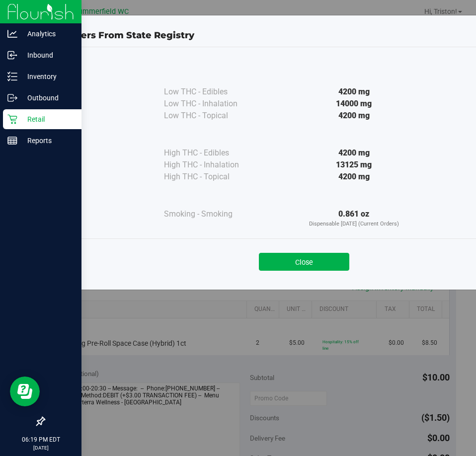 This screenshot has height=456, width=476. Describe the element at coordinates (47, 98) in the screenshot. I see `p: Outbound` at that location.